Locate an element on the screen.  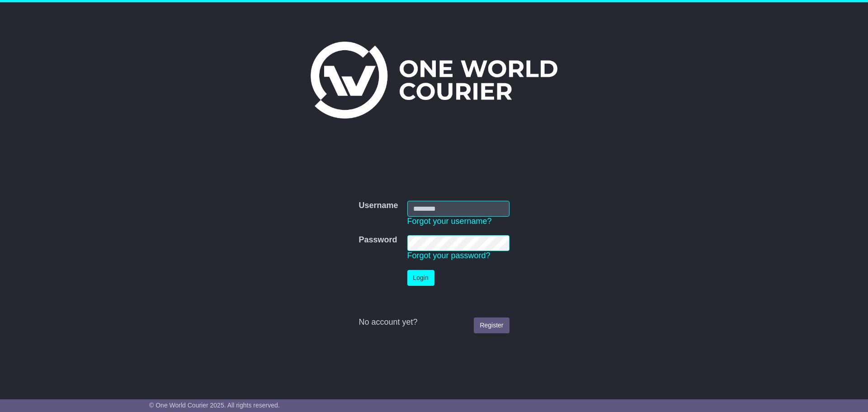
span: © One World Courier 2025. All rights reserved. is located at coordinates (215, 405).